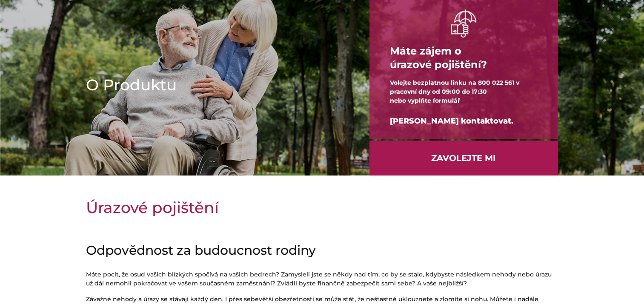 The width and height of the screenshot is (644, 305). Describe the element at coordinates (464, 158) in the screenshot. I see `a: Zavolejte mi` at that location.